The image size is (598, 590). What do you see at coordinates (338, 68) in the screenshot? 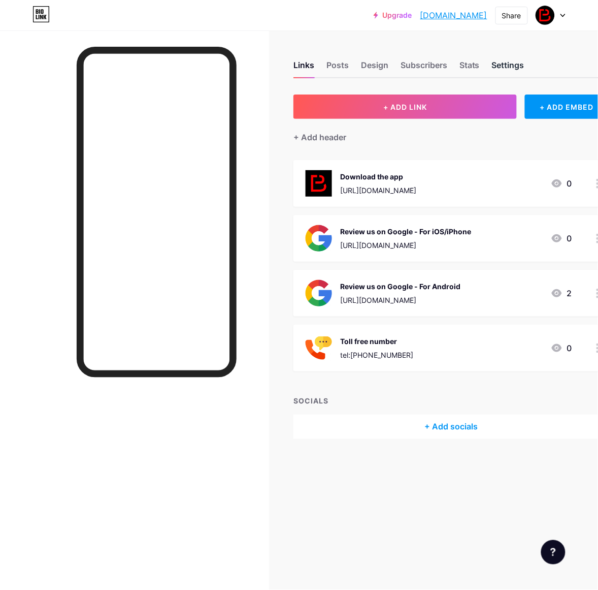
I see `div: Posts` at bounding box center [338, 68].